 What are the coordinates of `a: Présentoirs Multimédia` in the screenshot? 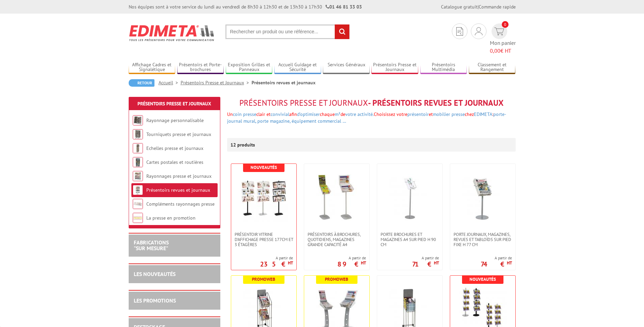 It's located at (443, 67).